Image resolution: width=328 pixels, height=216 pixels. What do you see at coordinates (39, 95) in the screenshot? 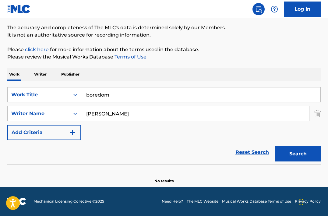
I see `div: Work Title` at bounding box center [39, 95].